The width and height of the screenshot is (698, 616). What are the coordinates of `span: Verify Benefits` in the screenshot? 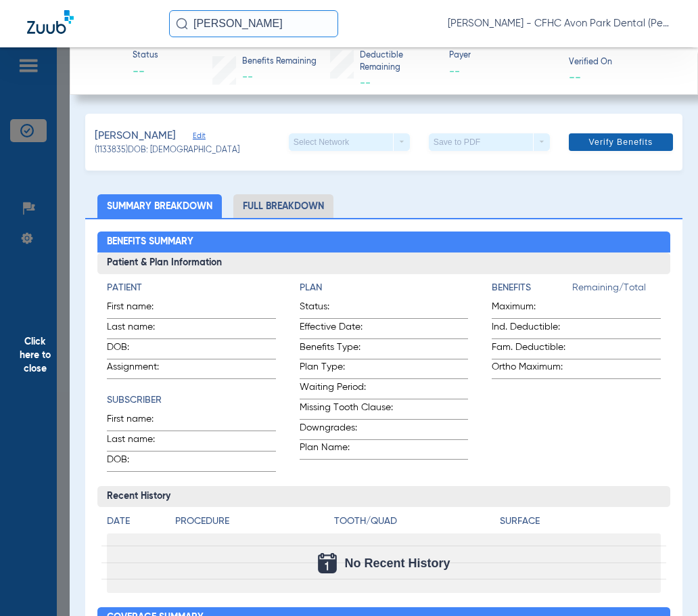 It's located at (621, 142).